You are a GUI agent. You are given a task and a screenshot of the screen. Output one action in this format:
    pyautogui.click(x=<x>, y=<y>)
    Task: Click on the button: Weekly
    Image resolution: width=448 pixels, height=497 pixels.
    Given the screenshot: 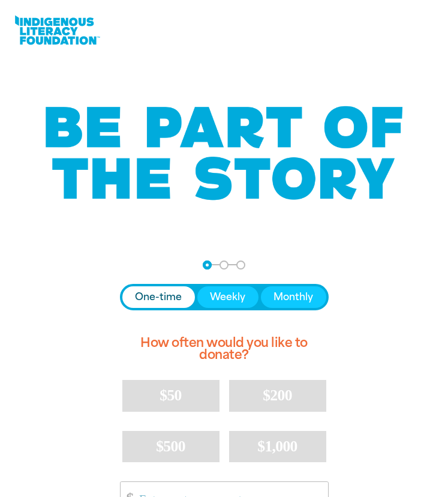 What is the action you would take?
    pyautogui.click(x=228, y=297)
    